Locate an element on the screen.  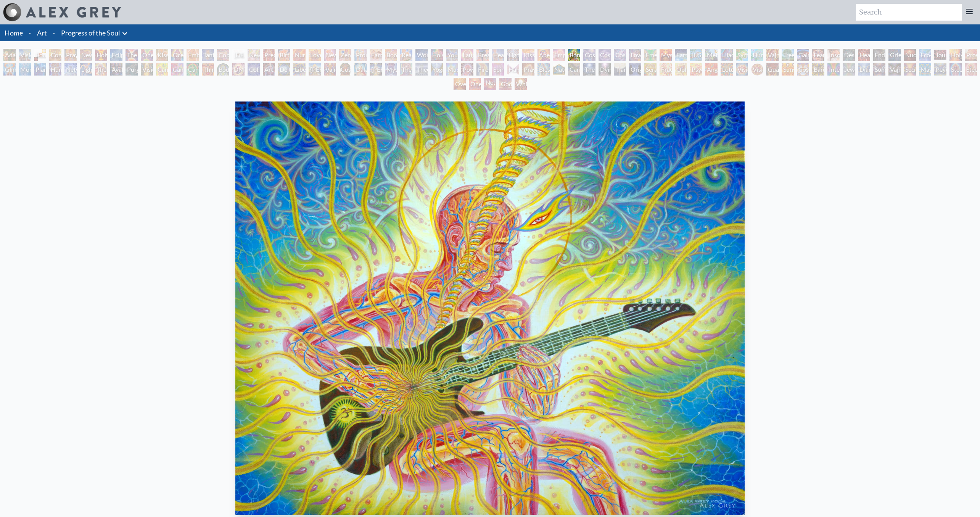
div: Body, Mind, Spirit is located at coordinates (40, 55).